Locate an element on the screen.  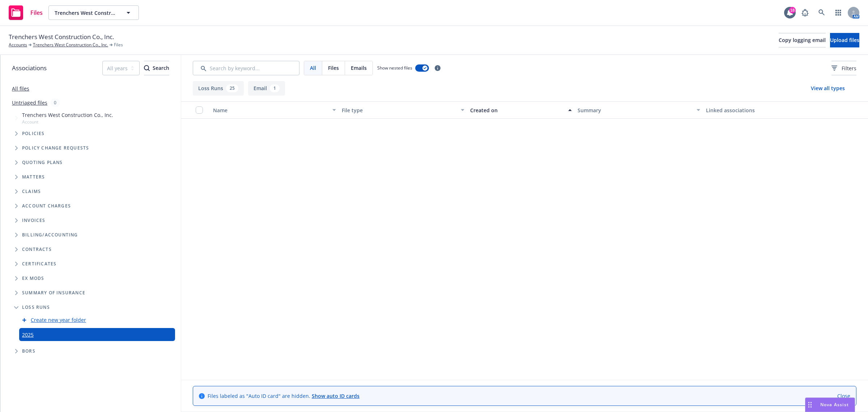
button: Upload files is located at coordinates (844, 40).